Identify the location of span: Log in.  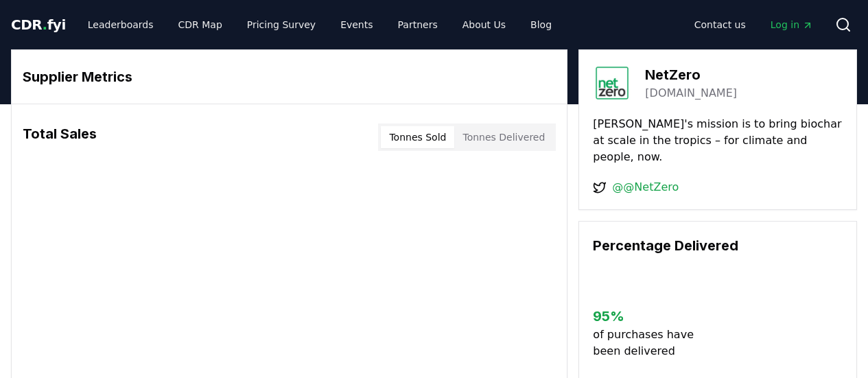
(791, 25).